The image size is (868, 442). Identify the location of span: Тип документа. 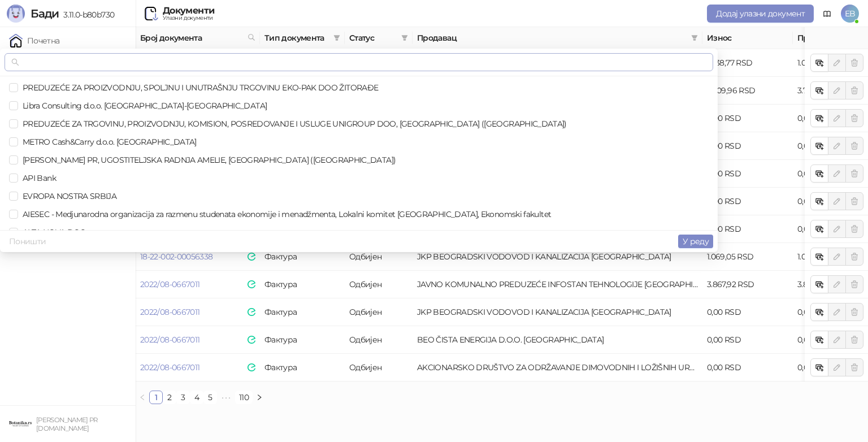
(297, 38).